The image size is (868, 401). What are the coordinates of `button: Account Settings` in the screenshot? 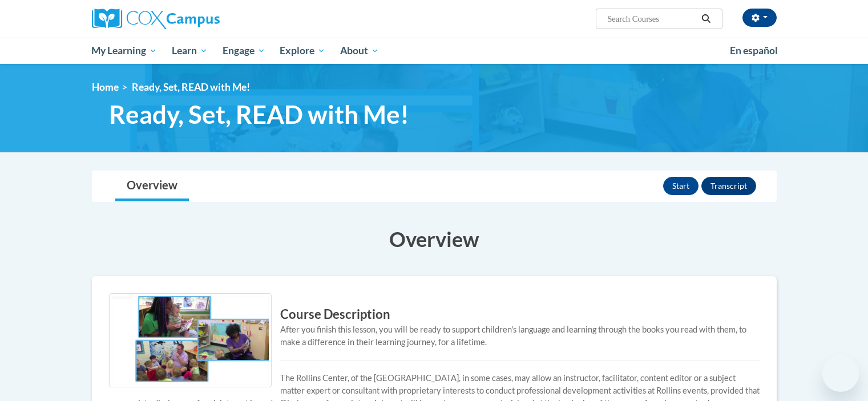 It's located at (759, 18).